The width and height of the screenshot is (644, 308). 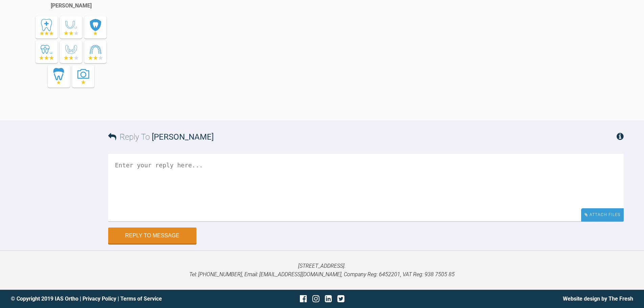 What do you see at coordinates (603, 214) in the screenshot?
I see `div: Attach Files` at bounding box center [603, 214].